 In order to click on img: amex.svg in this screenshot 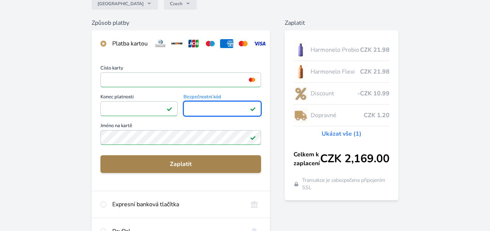, I will do `click(227, 44)`.